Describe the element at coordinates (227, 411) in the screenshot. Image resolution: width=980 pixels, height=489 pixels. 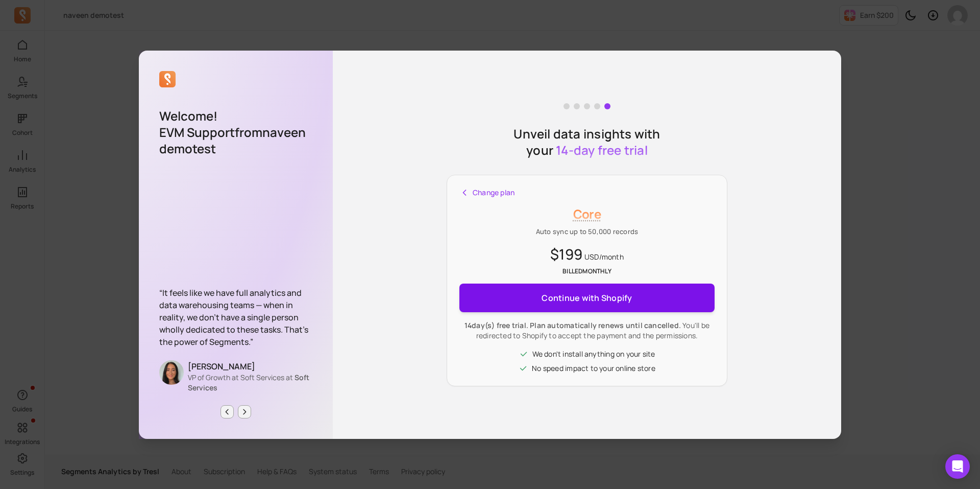
I see `button: Previous page` at that location.